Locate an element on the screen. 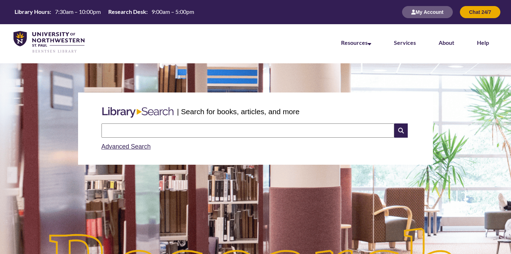 This screenshot has width=511, height=254. a: Resources is located at coordinates (356, 42).